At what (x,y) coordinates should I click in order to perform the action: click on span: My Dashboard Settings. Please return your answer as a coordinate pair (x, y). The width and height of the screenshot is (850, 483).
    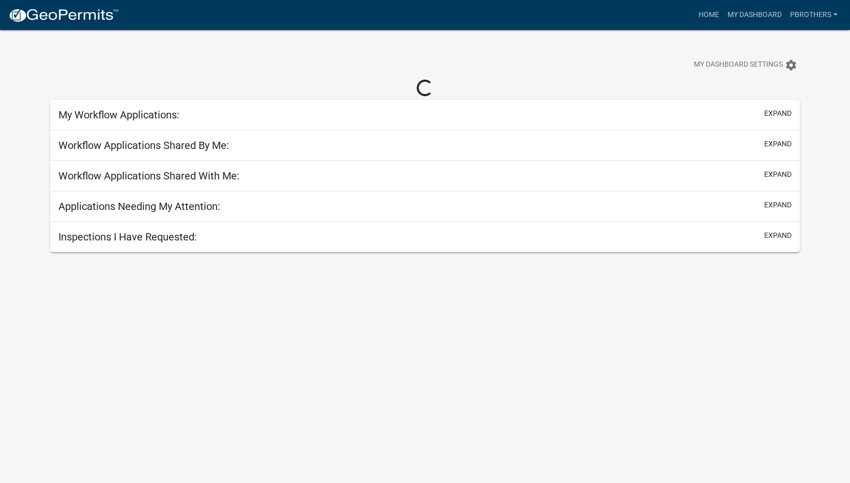
    Looking at the image, I should click on (738, 65).